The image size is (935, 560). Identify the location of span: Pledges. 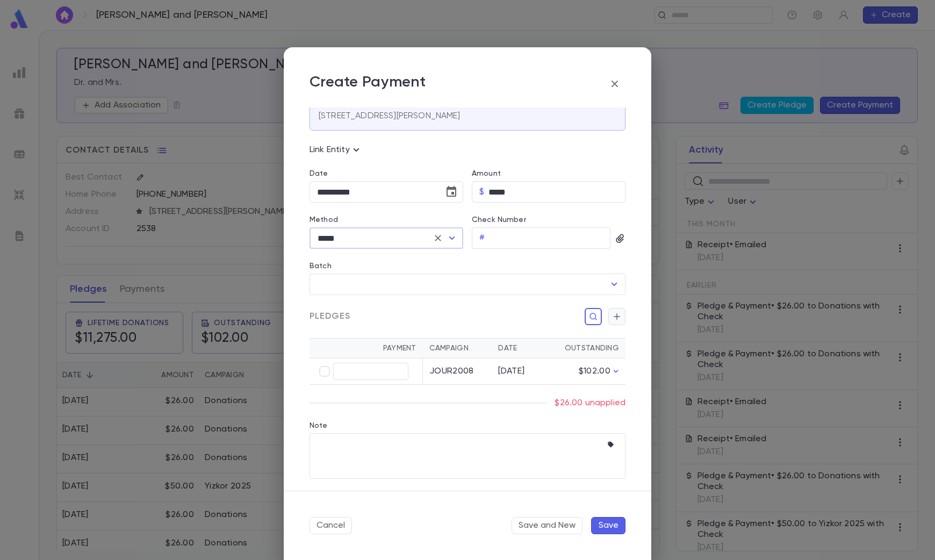
(330, 317).